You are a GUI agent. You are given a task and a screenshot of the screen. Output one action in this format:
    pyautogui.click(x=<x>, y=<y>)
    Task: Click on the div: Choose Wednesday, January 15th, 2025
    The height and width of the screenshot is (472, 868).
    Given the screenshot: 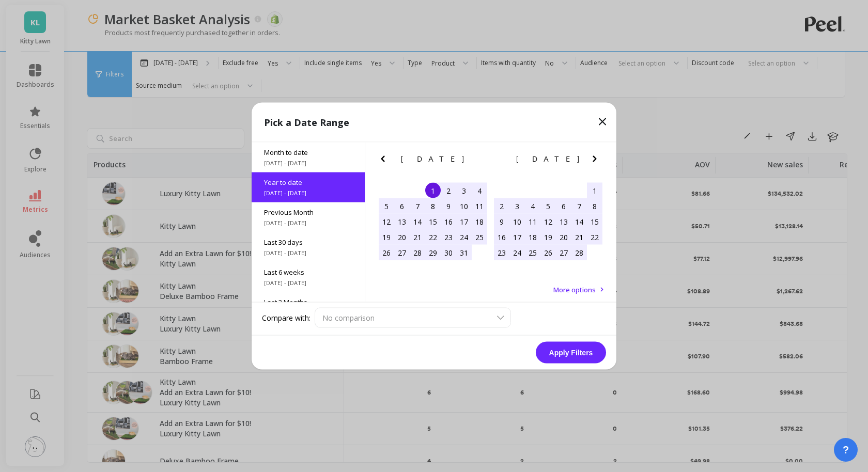 What is the action you would take?
    pyautogui.click(x=433, y=222)
    